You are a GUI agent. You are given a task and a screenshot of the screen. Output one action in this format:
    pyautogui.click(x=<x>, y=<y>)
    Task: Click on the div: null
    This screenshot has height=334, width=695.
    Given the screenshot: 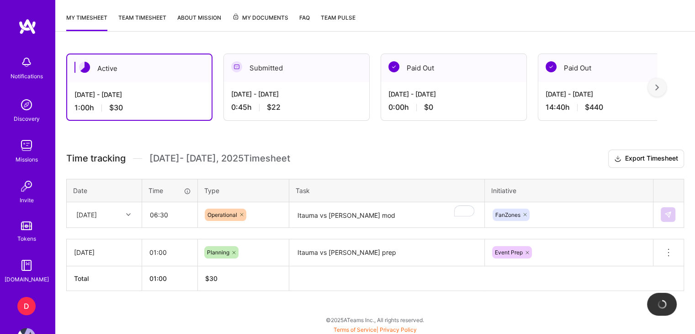 What is the action you would take?
    pyautogui.click(x=669, y=214)
    